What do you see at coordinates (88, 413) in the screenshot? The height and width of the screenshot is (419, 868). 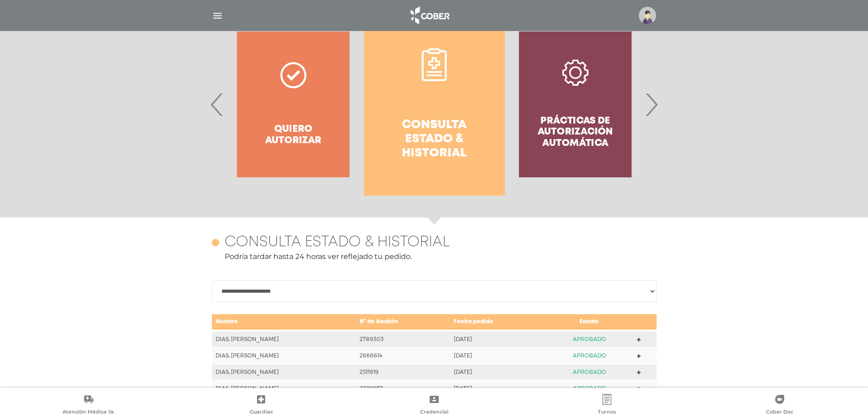 I see `span: Atención Médica Ya` at bounding box center [88, 413].